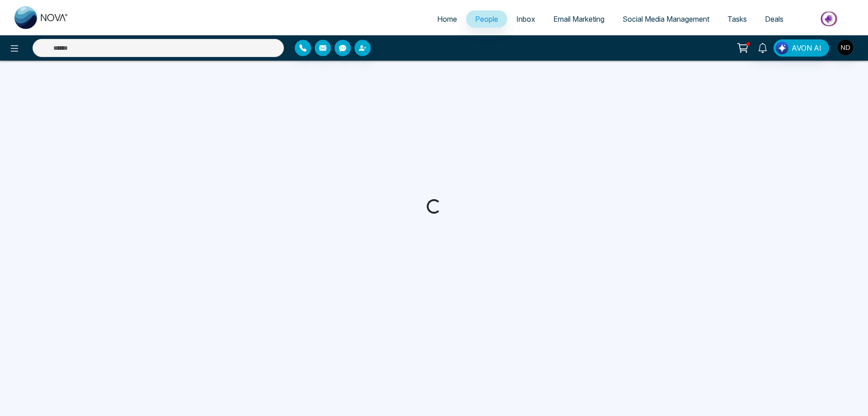  I want to click on a: Deals, so click(774, 19).